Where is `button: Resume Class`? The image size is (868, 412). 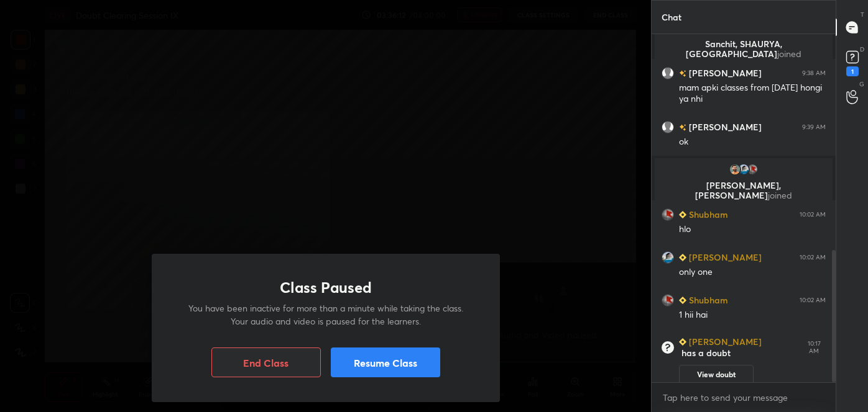 button: Resume Class is located at coordinates (386, 363).